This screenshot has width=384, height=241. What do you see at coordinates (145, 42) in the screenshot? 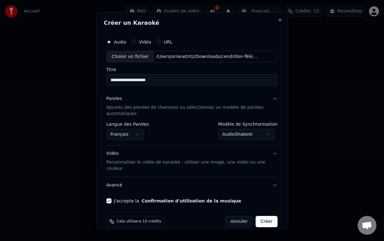
I see `label: Vidéo` at bounding box center [145, 42].